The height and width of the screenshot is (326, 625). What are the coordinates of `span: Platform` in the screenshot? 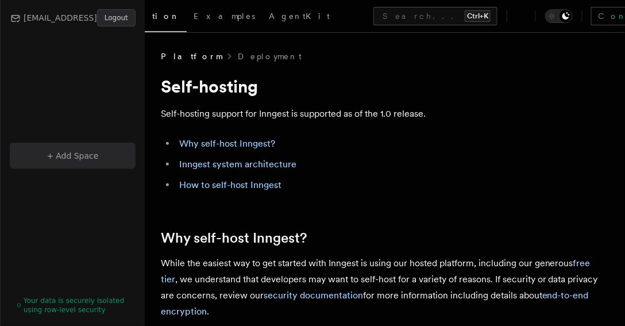 It's located at (191, 56).